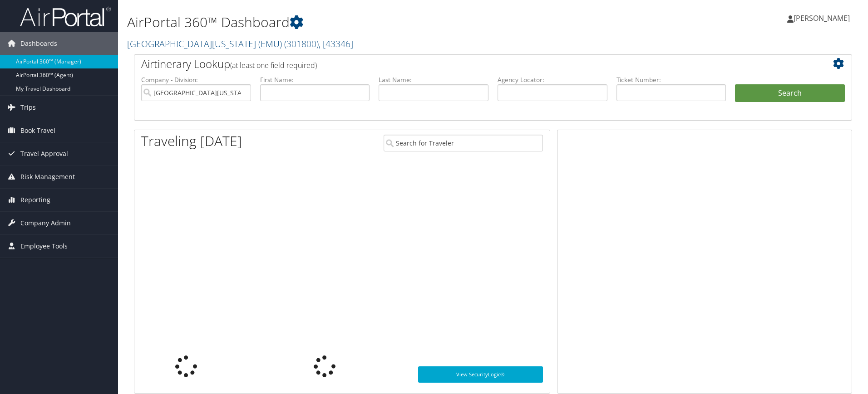 Image resolution: width=868 pixels, height=394 pixels. I want to click on button: Search, so click(790, 93).